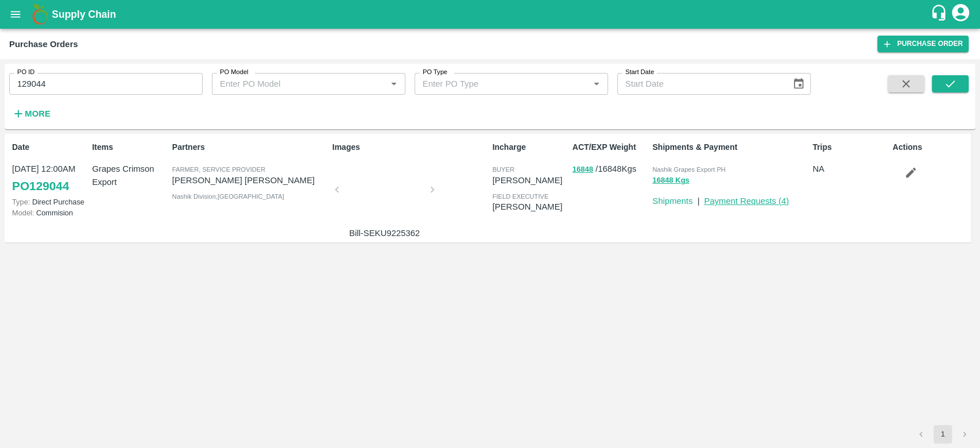 The image size is (980, 448). Describe the element at coordinates (50, 147) in the screenshot. I see `p: Date` at that location.